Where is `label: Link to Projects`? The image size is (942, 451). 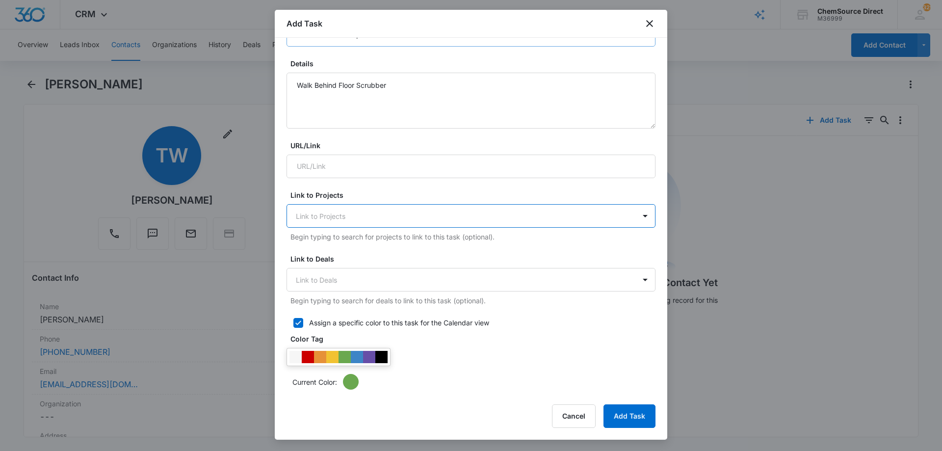 label: Link to Projects is located at coordinates (475, 195).